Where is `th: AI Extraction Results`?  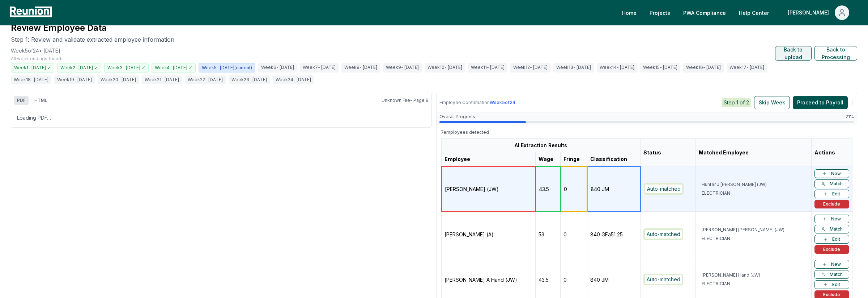 th: AI Extraction Results is located at coordinates (541, 145).